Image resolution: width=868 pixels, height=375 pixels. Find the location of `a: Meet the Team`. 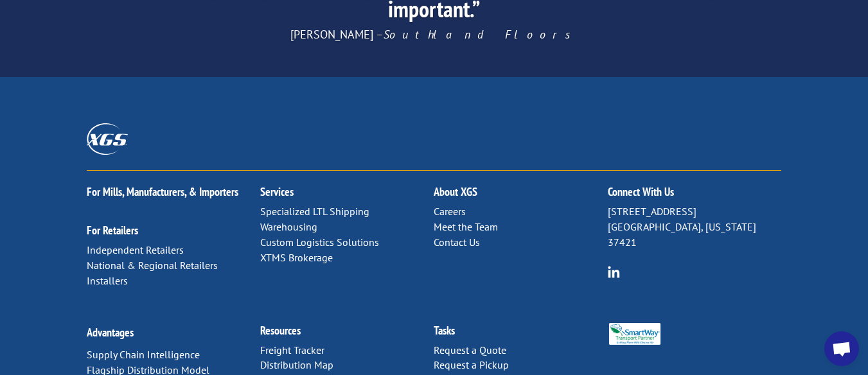

a: Meet the Team is located at coordinates (466, 227).